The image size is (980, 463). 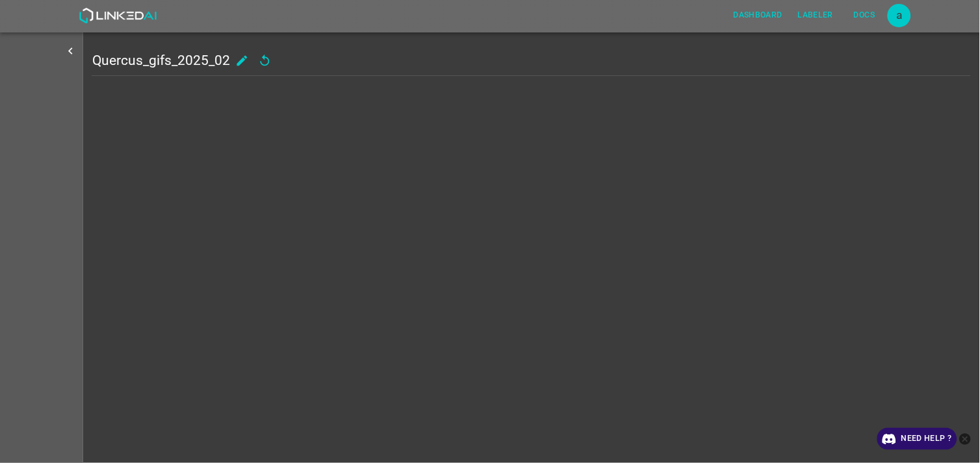 What do you see at coordinates (242, 60) in the screenshot?
I see `button: add to shopping cart` at bounding box center [242, 60].